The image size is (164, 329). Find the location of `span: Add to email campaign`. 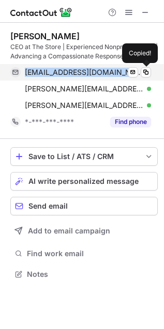

span: Add to email campaign is located at coordinates (69, 231).